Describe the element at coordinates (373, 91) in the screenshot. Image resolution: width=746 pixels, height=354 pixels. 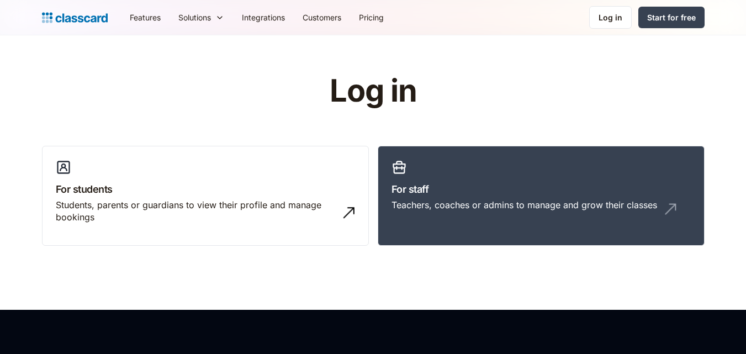
I see `h1: Log in` at that location.